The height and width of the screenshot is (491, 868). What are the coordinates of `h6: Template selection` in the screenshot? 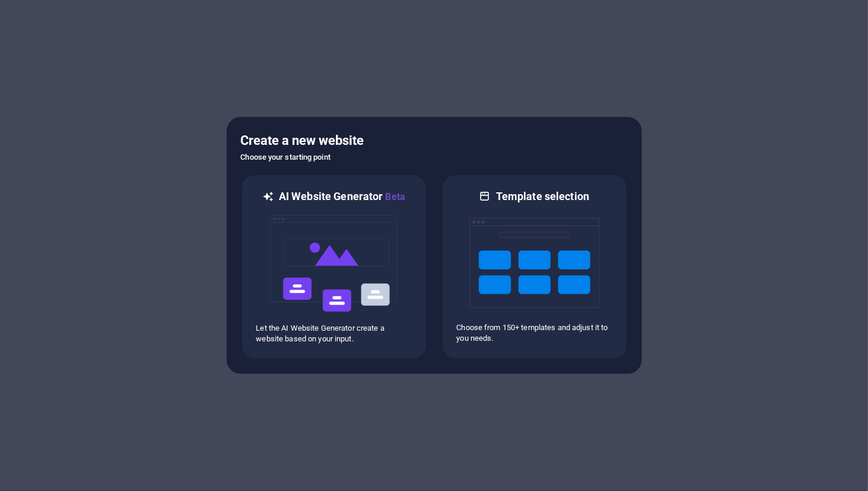 It's located at (543, 196).